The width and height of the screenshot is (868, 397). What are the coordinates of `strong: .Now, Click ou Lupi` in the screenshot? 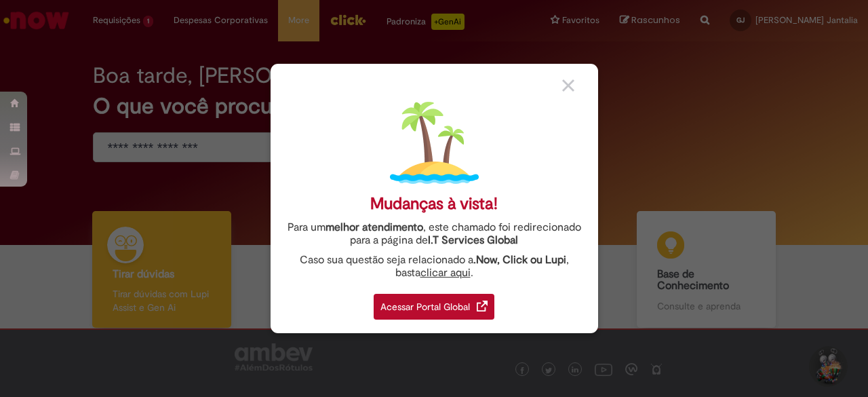 It's located at (520, 260).